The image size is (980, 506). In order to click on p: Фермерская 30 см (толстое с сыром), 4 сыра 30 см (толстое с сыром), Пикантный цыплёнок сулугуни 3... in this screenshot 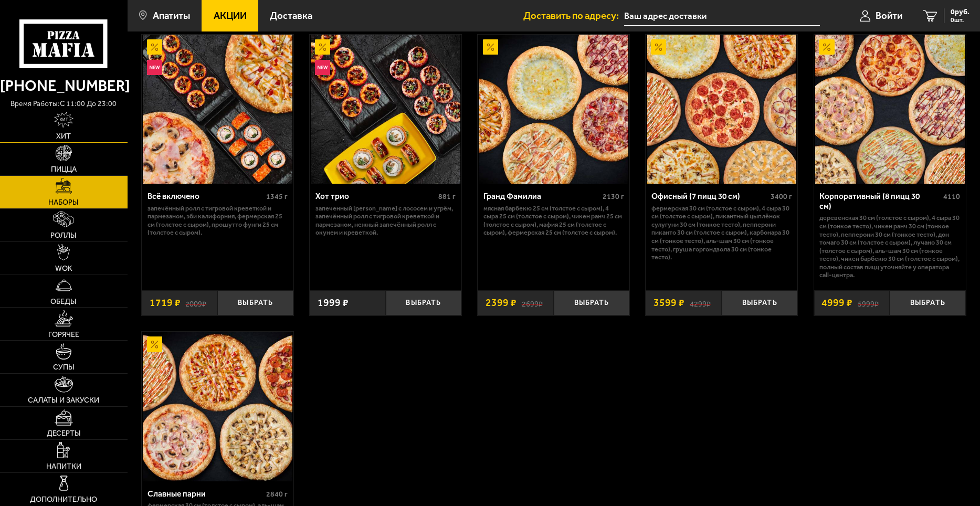, I will do `click(722, 232)`.